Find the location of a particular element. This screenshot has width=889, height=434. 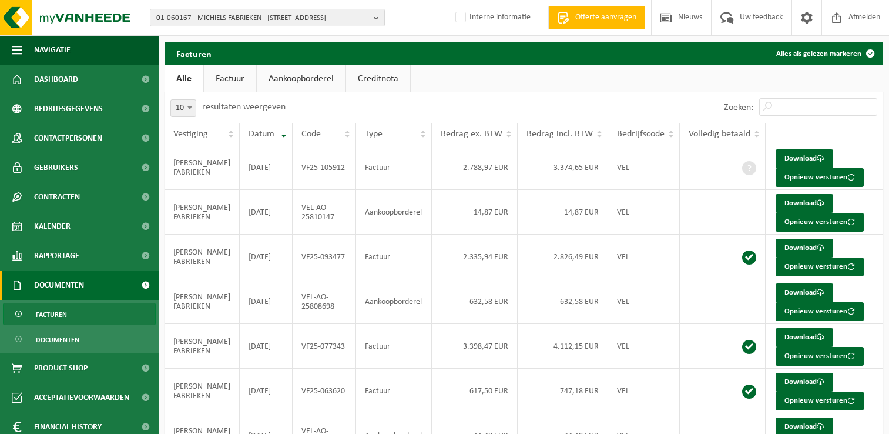

span: 10 is located at coordinates (183, 108).